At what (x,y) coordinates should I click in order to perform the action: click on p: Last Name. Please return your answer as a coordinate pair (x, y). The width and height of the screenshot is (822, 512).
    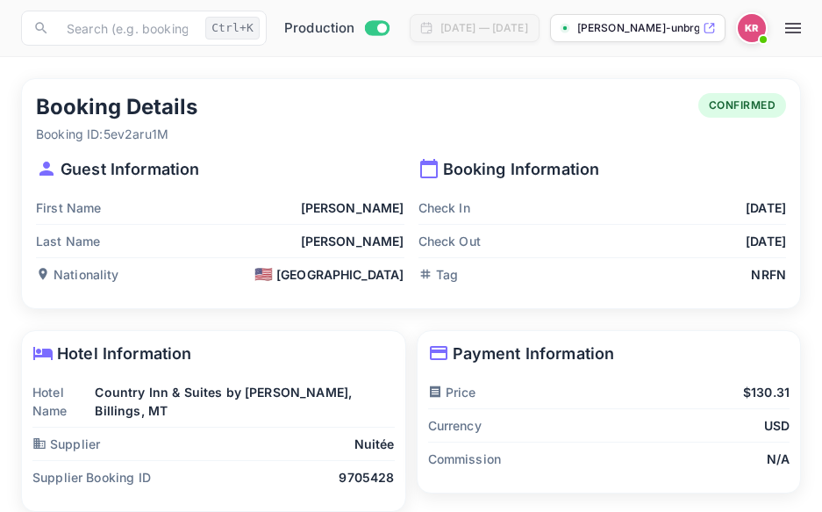
    Looking at the image, I should click on (68, 240).